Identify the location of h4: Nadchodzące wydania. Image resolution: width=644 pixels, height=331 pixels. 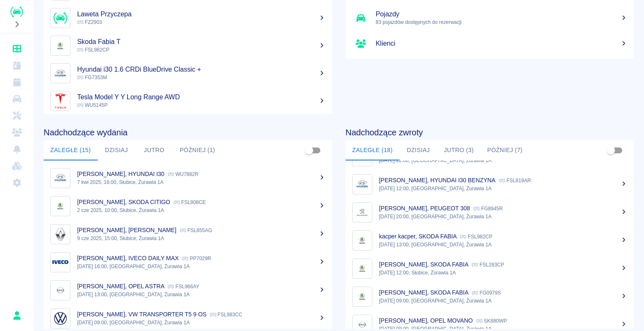
(188, 132).